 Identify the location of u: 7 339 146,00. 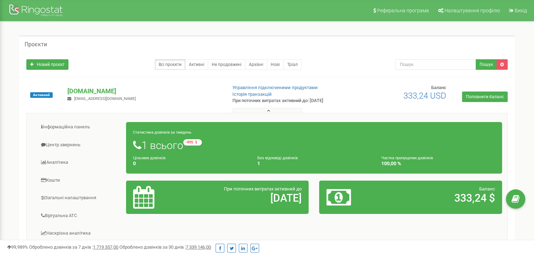
(198, 247).